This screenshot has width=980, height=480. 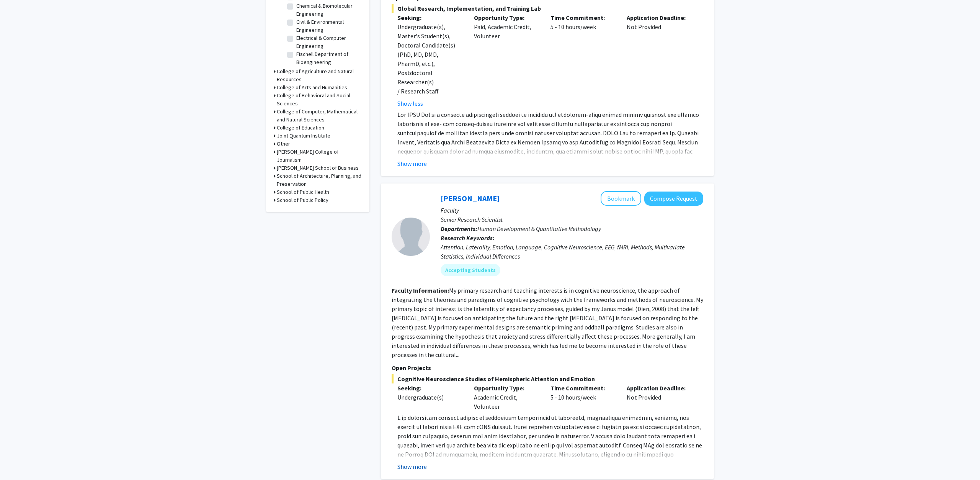 I want to click on label: Chemical & Biomolecular Engineering, so click(x=328, y=10).